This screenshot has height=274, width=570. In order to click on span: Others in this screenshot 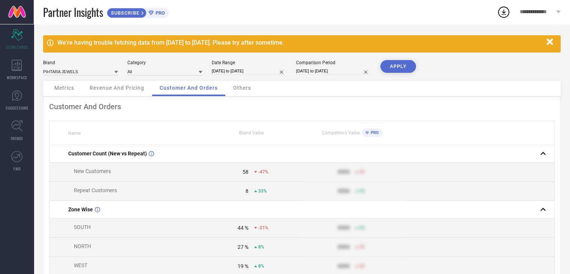, I will do `click(242, 88)`.